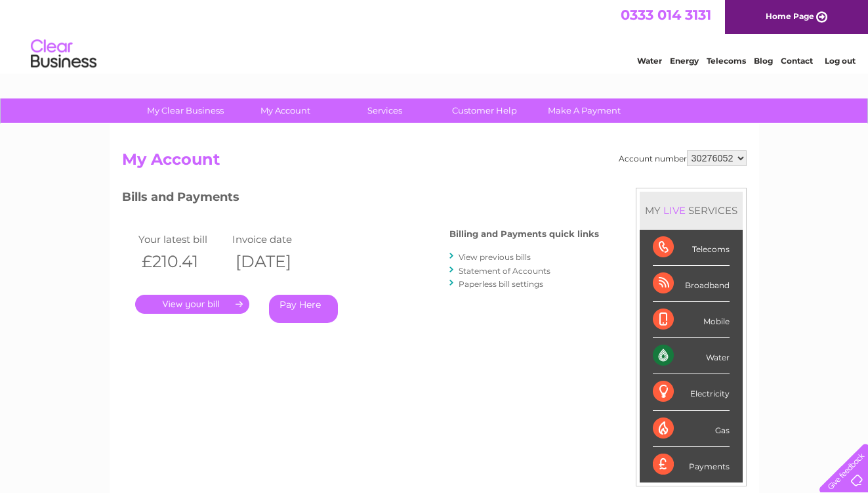 This screenshot has height=493, width=868. What do you see at coordinates (64, 54) in the screenshot?
I see `img: logo.png` at bounding box center [64, 54].